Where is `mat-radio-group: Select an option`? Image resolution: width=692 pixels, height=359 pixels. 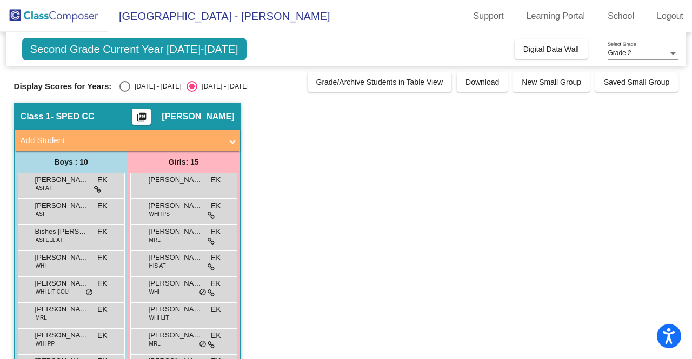 mat-radio-group: Select an option is located at coordinates (184, 86).